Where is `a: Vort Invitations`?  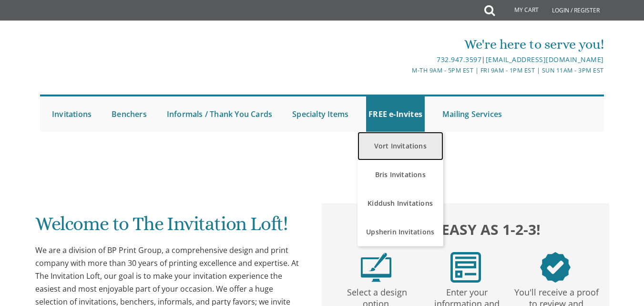 a: Vort Invitations is located at coordinates (400, 146).